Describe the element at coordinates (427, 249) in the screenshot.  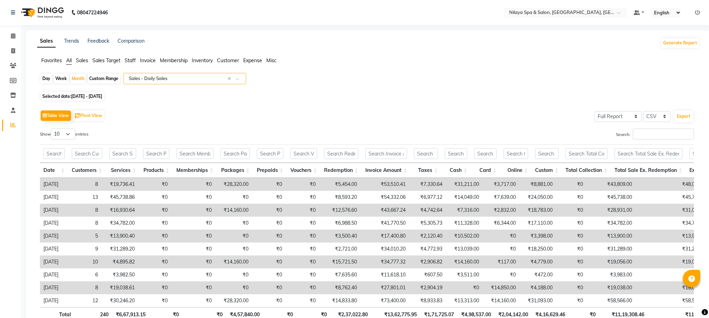
I see `td: ₹4,772.93` at that location.